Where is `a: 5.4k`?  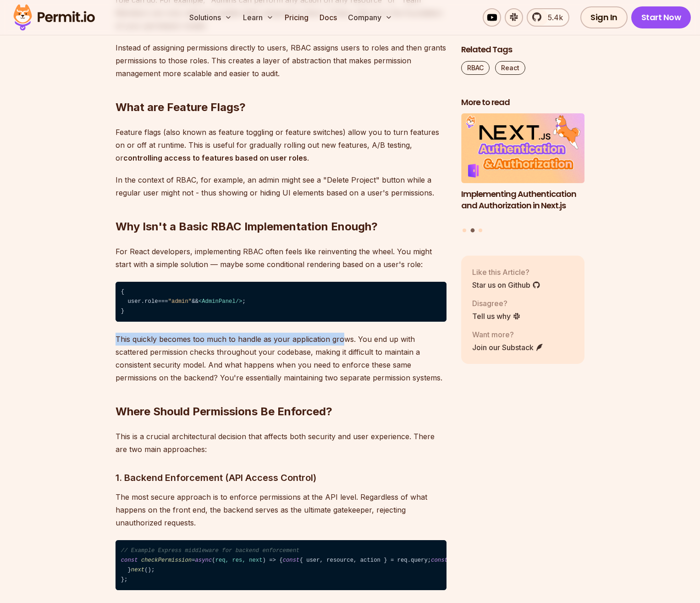 a: 5.4k is located at coordinates (548, 18).